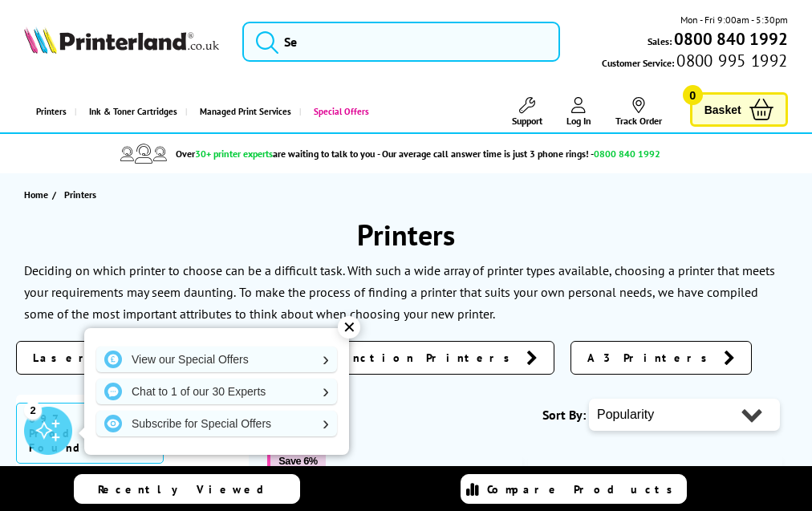 The image size is (812, 511). What do you see at coordinates (121, 40) in the screenshot?
I see `img: Printerland Logo` at bounding box center [121, 40].